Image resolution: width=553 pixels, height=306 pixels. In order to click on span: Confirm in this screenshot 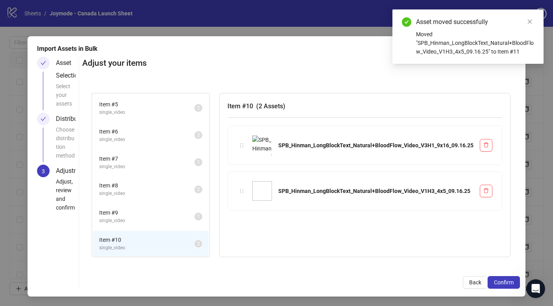, I will do `click(504, 282)`.